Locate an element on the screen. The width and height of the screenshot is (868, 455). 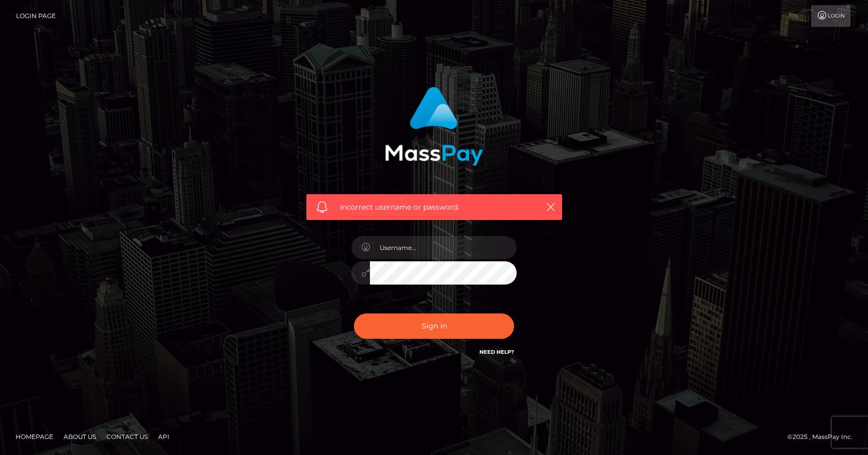
button: Sign in is located at coordinates (434, 326).